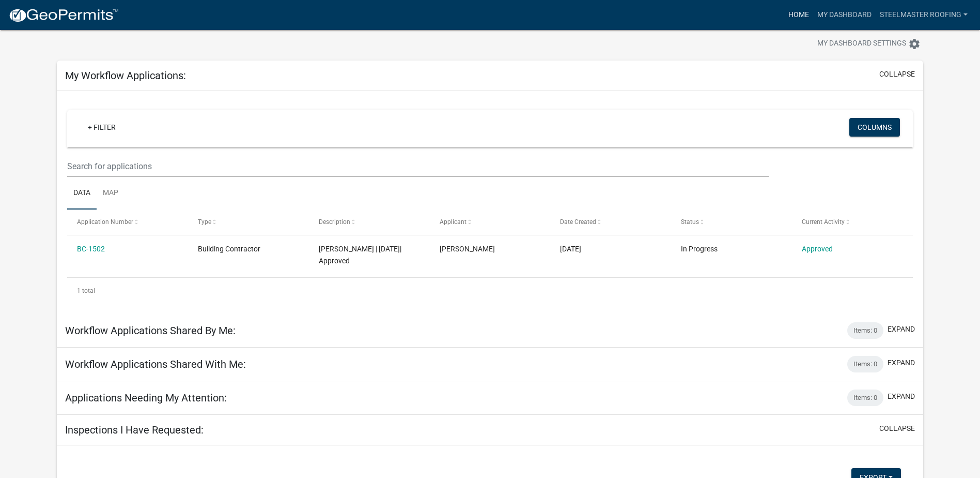 The width and height of the screenshot is (980, 478). What do you see at coordinates (418, 166) in the screenshot?
I see `input: Search for applications` at bounding box center [418, 166].